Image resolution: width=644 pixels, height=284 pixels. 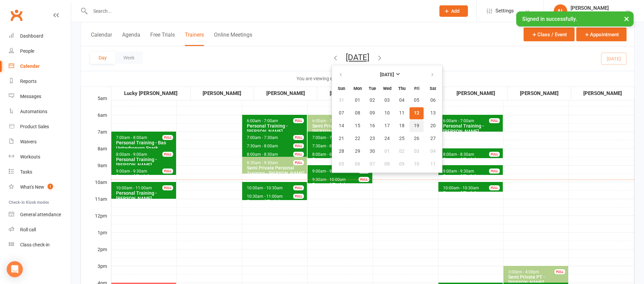 I want to click on button: Week, so click(x=129, y=58).